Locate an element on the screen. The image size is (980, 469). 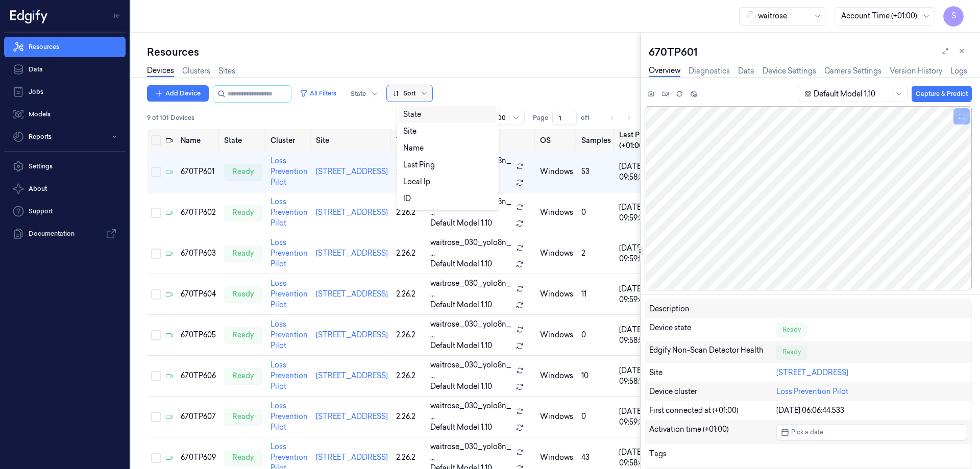
button: Reports is located at coordinates (65, 137).